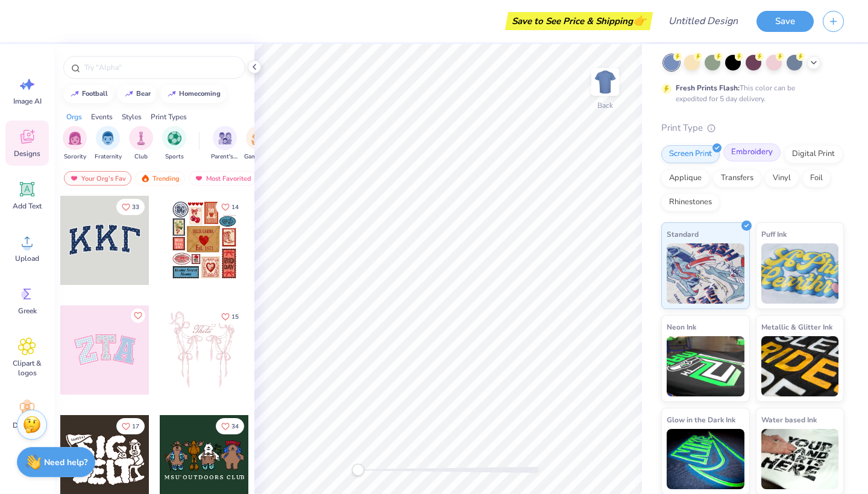  Describe the element at coordinates (235, 426) in the screenshot. I see `span: 34` at that location.